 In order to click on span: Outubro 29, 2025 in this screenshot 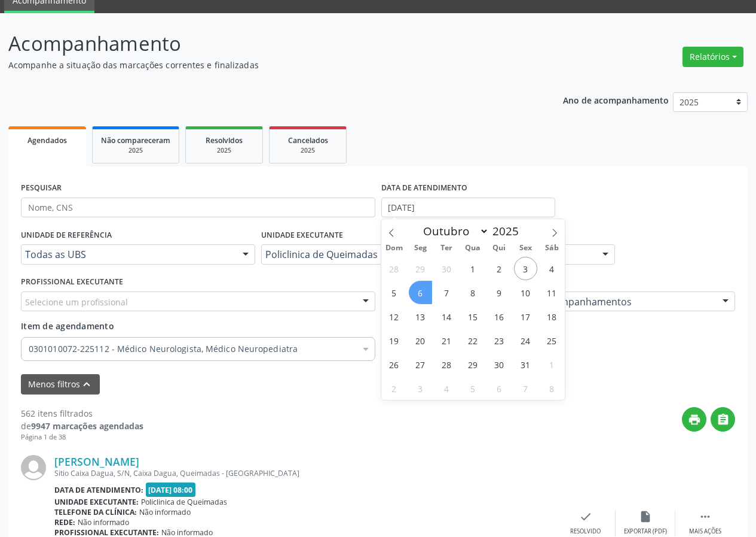, I will do `click(472, 363)`.